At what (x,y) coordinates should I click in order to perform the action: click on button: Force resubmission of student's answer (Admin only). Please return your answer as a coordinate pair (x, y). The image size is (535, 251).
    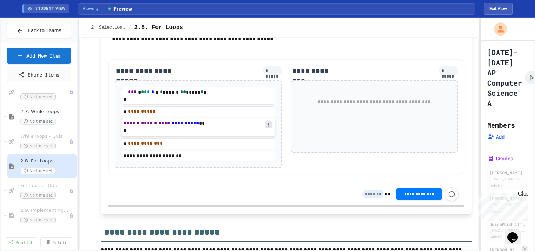
    Looking at the image, I should click on (451, 194).